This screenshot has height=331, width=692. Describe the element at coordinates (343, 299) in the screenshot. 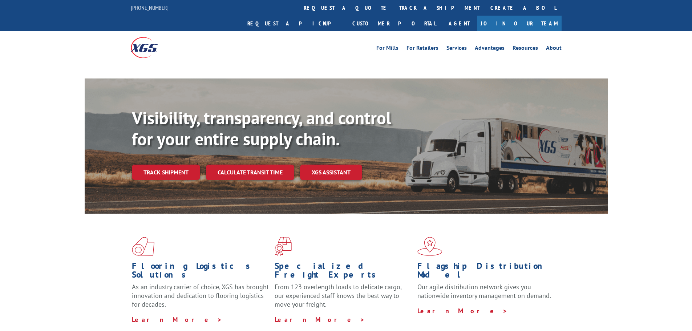

I see `p: From 123 overlength loads to delicate cargo, our experienced staff knows the best way to move you...` at that location.